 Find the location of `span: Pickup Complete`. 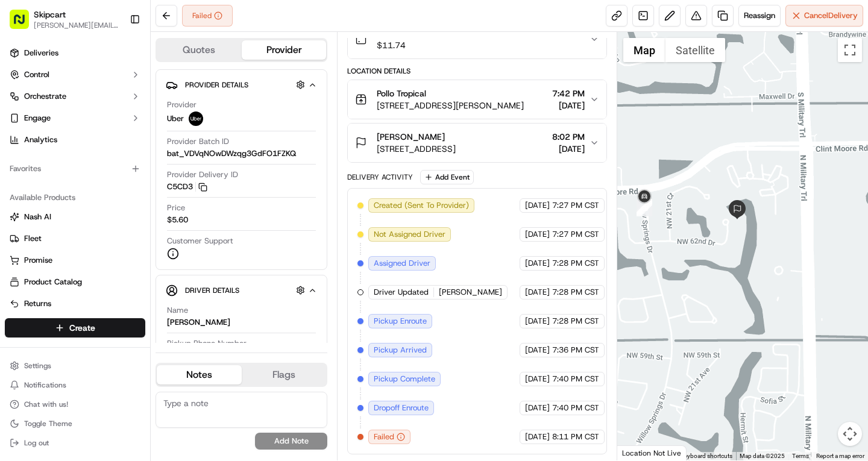

span: Pickup Complete is located at coordinates (405, 379).